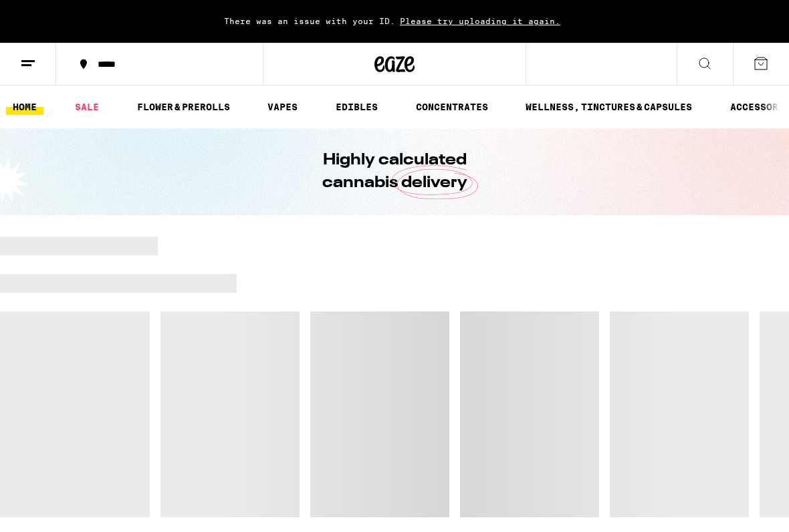 The width and height of the screenshot is (789, 532). What do you see at coordinates (282, 107) in the screenshot?
I see `a: VAPES` at bounding box center [282, 107].